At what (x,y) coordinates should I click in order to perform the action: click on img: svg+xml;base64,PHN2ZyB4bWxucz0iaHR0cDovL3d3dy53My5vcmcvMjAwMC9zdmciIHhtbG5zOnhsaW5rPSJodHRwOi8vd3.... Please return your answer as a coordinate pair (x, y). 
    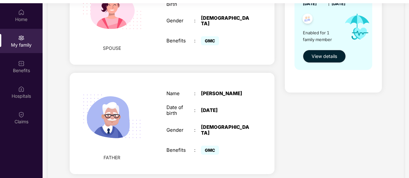
    Looking at the image, I should click on (112, 116).